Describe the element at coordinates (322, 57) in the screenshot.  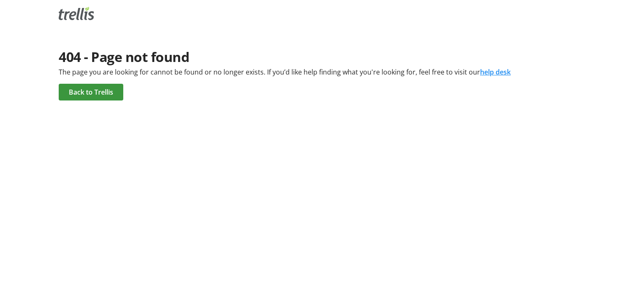
I see `div: 404 - Page not found` at that location.